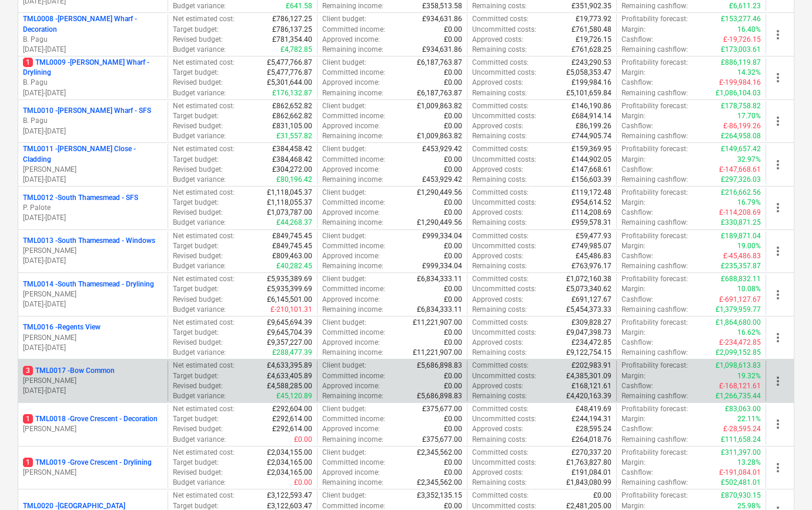  What do you see at coordinates (593, 236) in the screenshot?
I see `p: £59,477.93` at bounding box center [593, 236].